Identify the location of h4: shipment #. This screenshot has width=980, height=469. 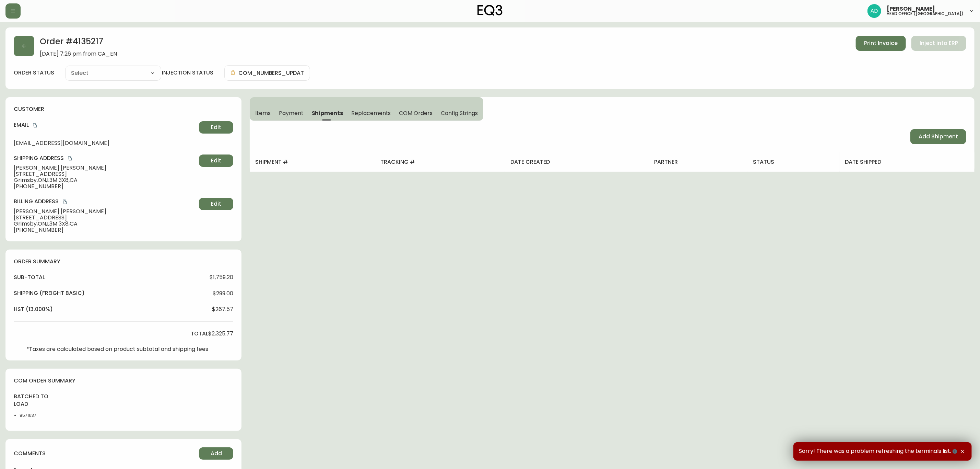
(312, 162).